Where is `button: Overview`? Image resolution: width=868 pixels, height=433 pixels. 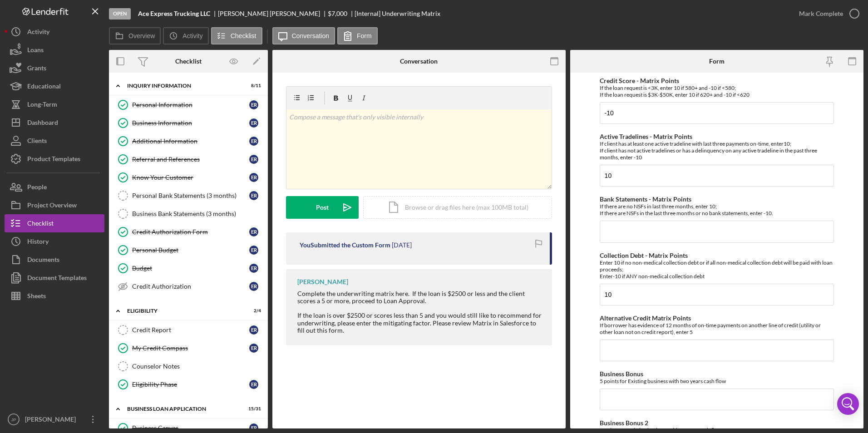 button: Overview is located at coordinates (135, 36).